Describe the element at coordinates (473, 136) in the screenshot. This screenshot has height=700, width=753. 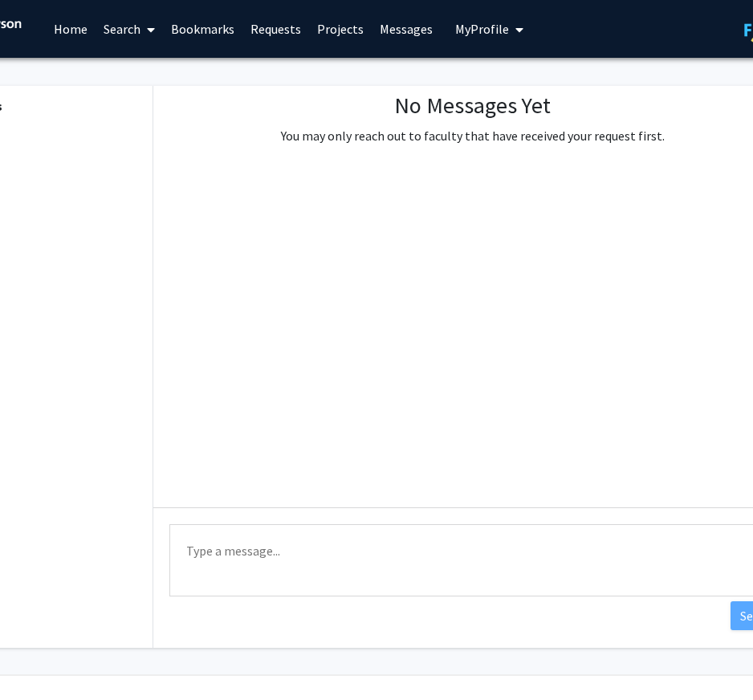
I see `p: You may only reach out to faculty that have received your request first.` at that location.